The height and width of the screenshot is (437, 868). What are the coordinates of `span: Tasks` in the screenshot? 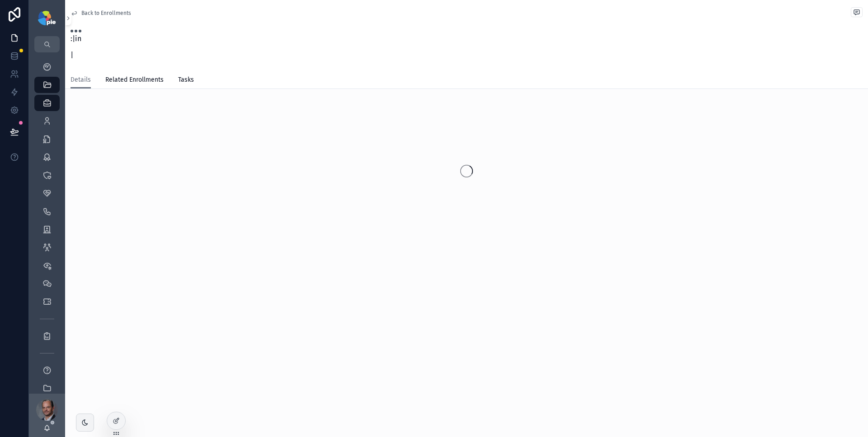 It's located at (186, 80).